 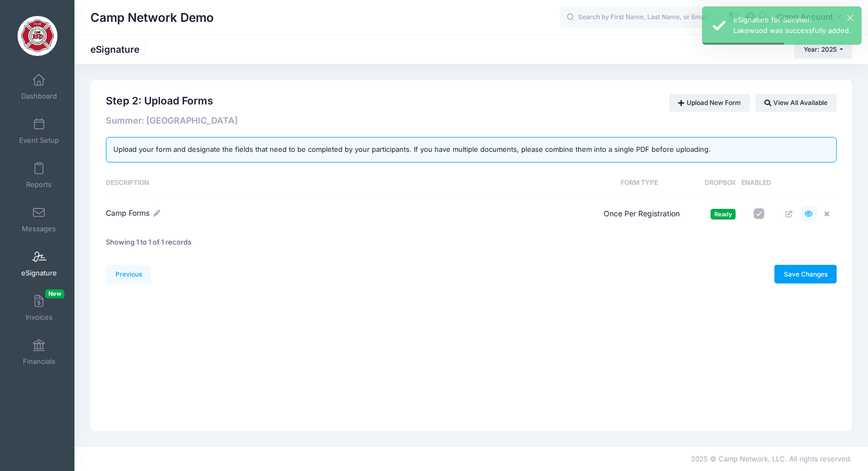 I want to click on span: New, so click(x=54, y=294).